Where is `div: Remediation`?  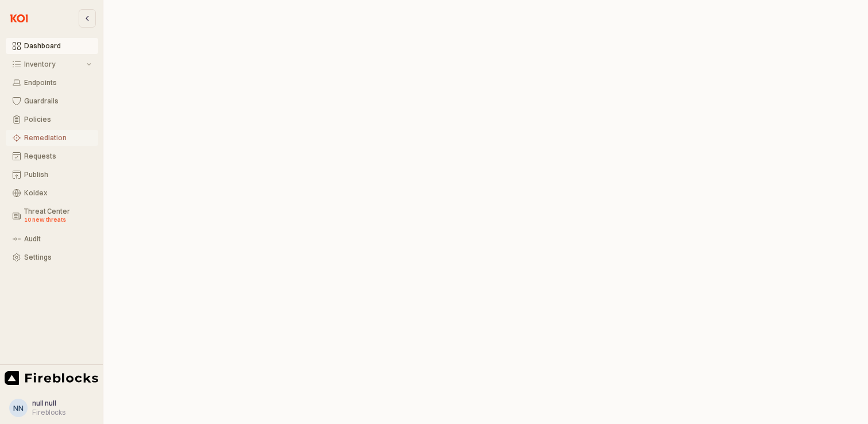
div: Remediation is located at coordinates (57, 138).